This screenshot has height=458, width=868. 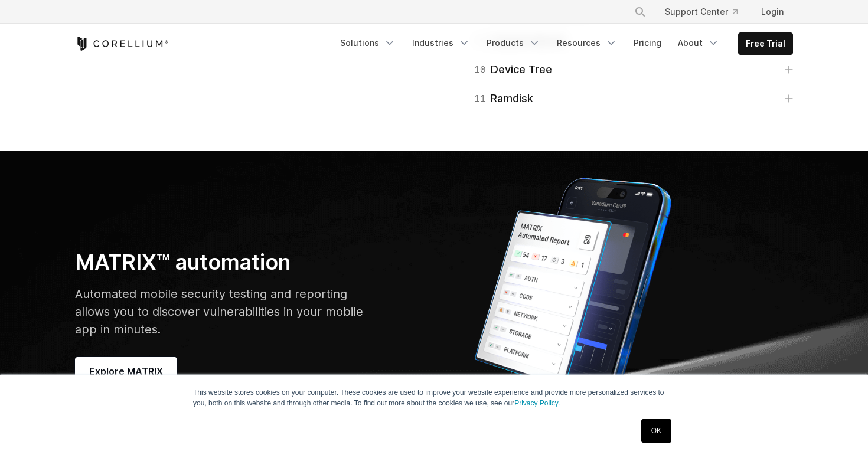 I want to click on a: Explore MATRIX, so click(x=125, y=371).